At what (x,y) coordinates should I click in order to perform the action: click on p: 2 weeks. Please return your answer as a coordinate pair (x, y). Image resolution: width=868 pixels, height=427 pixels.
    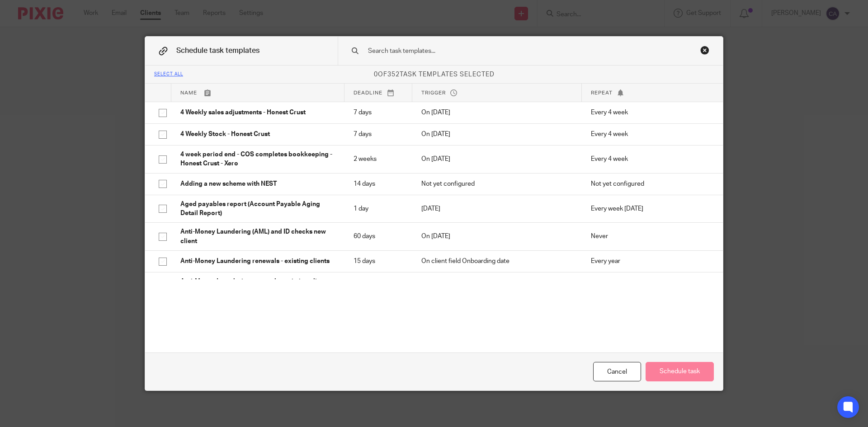
    Looking at the image, I should click on (378, 159).